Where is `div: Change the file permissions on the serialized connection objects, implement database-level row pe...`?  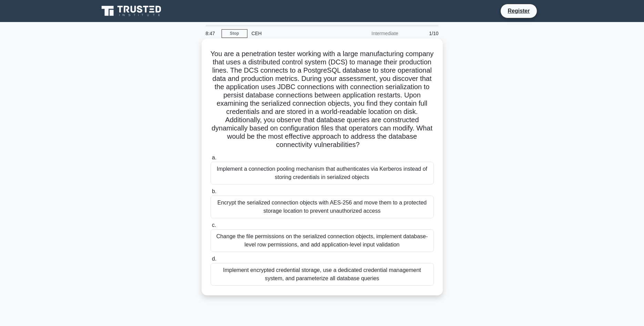 div: Change the file permissions on the serialized connection objects, implement database-level row pe... is located at coordinates (322, 240).